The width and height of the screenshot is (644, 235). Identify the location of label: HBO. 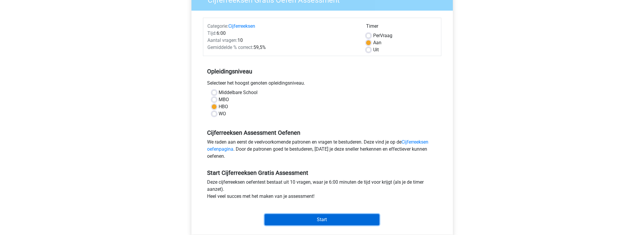
(224, 106).